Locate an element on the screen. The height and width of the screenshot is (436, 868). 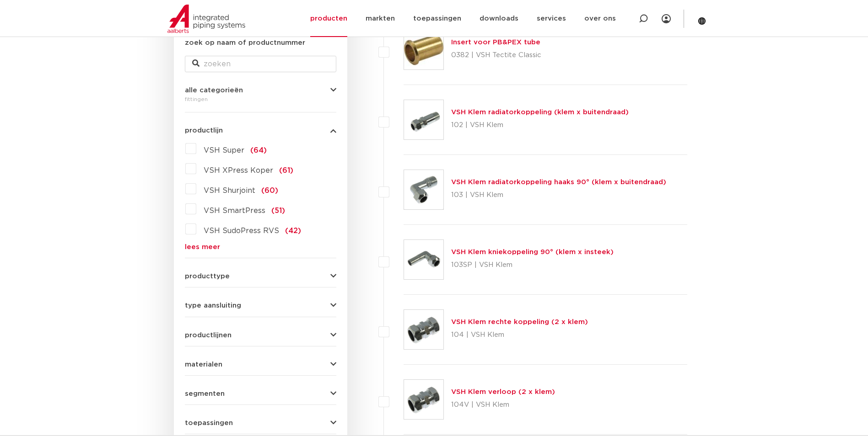
a: lees meer is located at coordinates (260, 246).